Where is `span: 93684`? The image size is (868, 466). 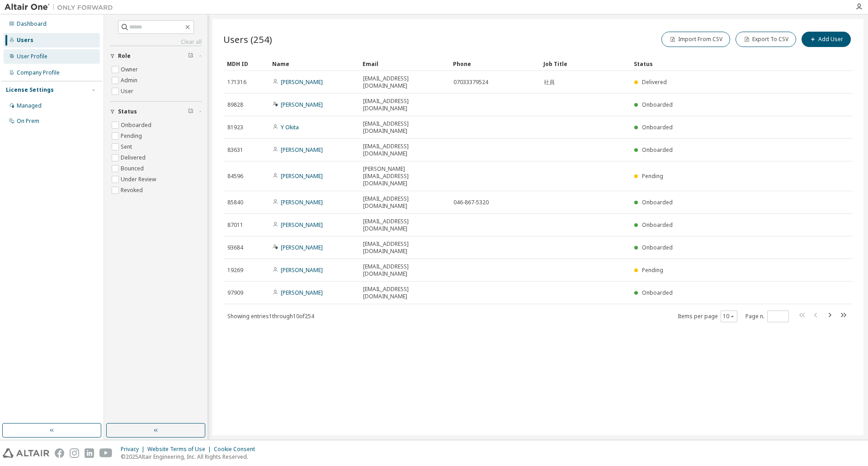
span: 93684 is located at coordinates (235, 248).